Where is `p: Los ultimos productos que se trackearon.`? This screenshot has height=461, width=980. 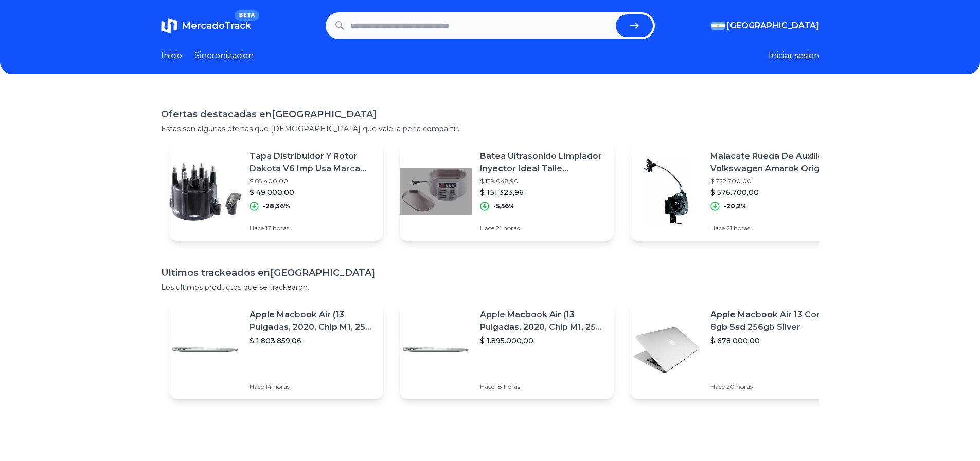 p: Los ultimos productos que se trackearon. is located at coordinates (490, 287).